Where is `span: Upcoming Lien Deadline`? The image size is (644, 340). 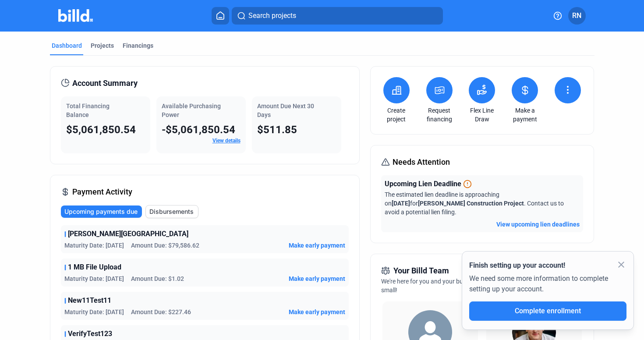
span: Upcoming Lien Deadline is located at coordinates (423, 184).